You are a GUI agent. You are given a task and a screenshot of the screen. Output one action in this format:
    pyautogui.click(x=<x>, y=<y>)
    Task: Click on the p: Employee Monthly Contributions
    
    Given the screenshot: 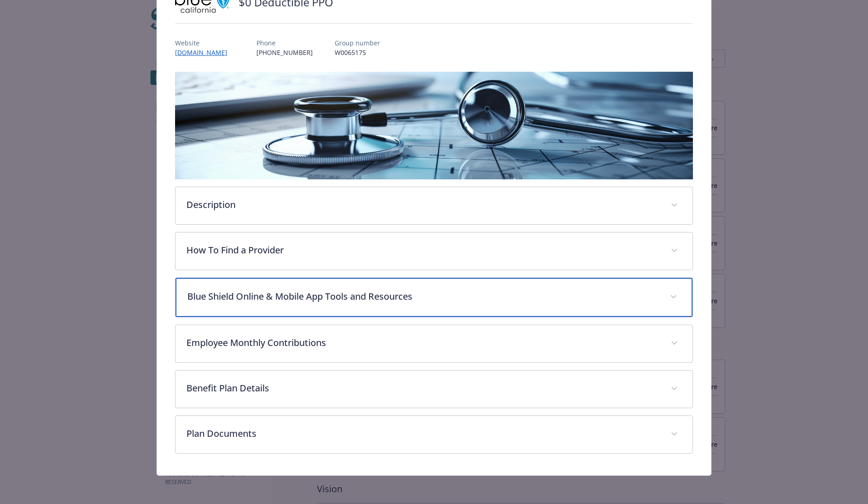 What is the action you would take?
    pyautogui.click(x=423, y=343)
    